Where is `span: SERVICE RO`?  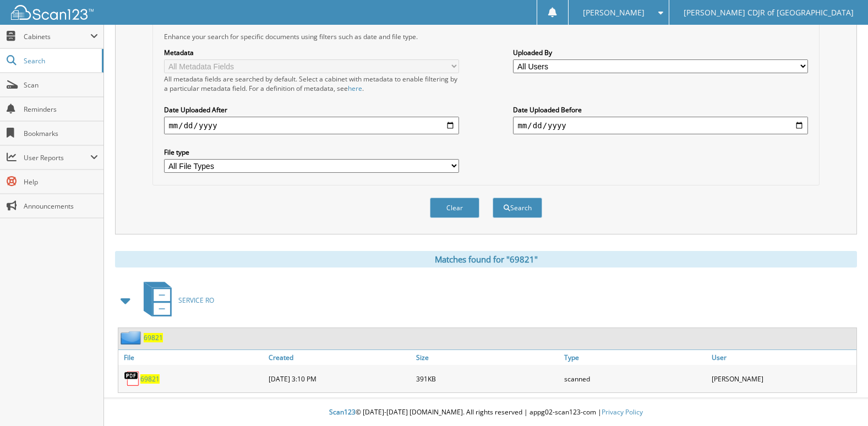
span: SERVICE RO is located at coordinates (196, 300).